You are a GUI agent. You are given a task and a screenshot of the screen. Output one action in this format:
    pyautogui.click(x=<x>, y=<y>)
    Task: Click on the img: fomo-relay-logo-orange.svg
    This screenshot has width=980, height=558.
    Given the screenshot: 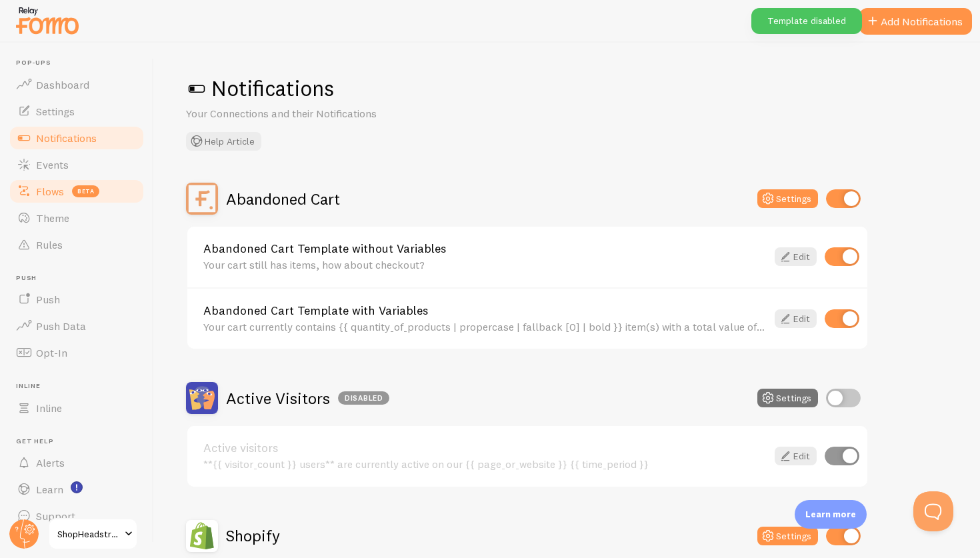 What is the action you would take?
    pyautogui.click(x=48, y=20)
    